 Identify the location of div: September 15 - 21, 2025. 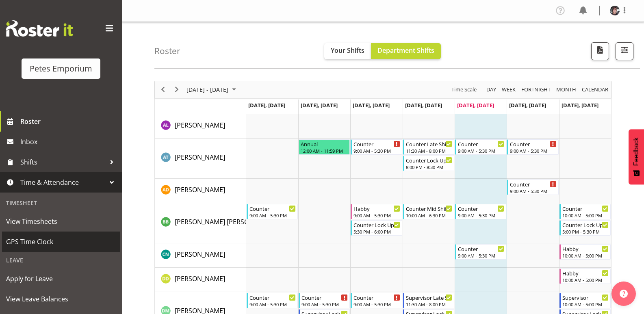
(212, 89).